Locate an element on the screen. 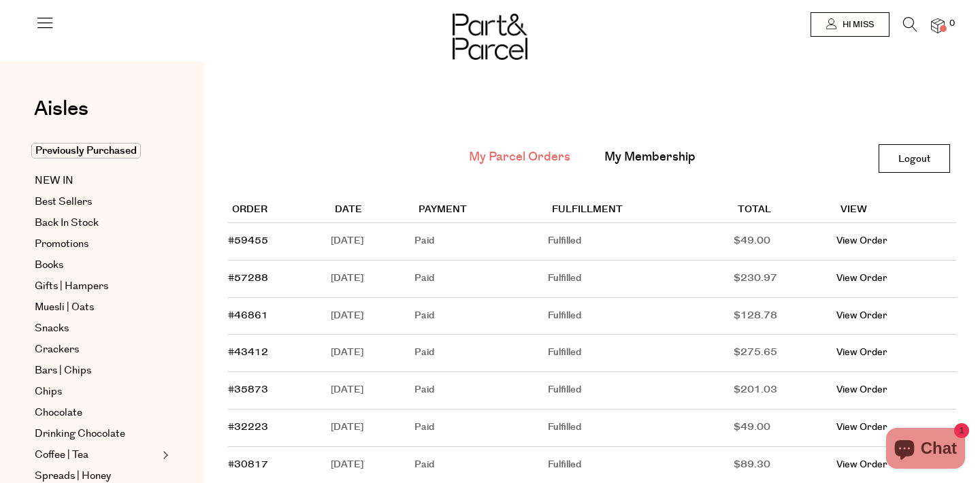  td: $230.97 is located at coordinates (784, 279).